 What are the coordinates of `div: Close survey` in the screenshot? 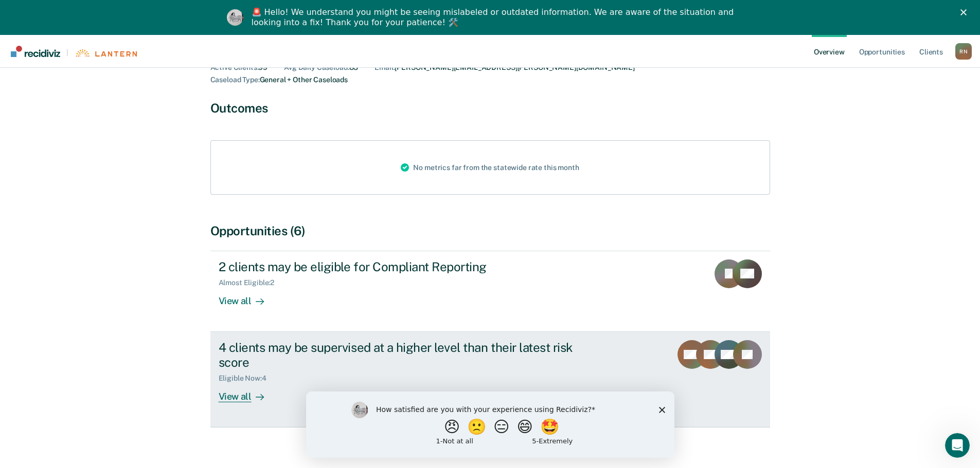 It's located at (356, 18).